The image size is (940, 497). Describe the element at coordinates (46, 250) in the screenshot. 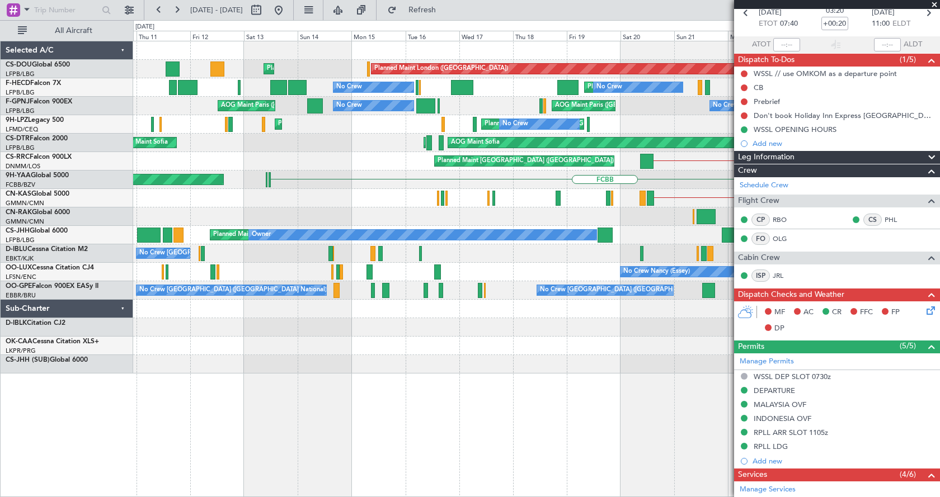

I see `a: D-IBLUCessna Citation M2` at that location.